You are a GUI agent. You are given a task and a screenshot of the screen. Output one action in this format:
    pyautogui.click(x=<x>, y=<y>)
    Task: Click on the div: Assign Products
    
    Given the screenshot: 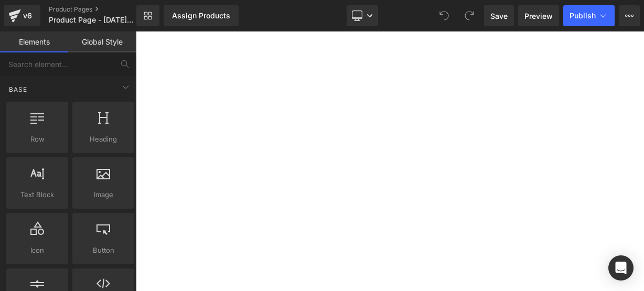 What is the action you would take?
    pyautogui.click(x=201, y=15)
    